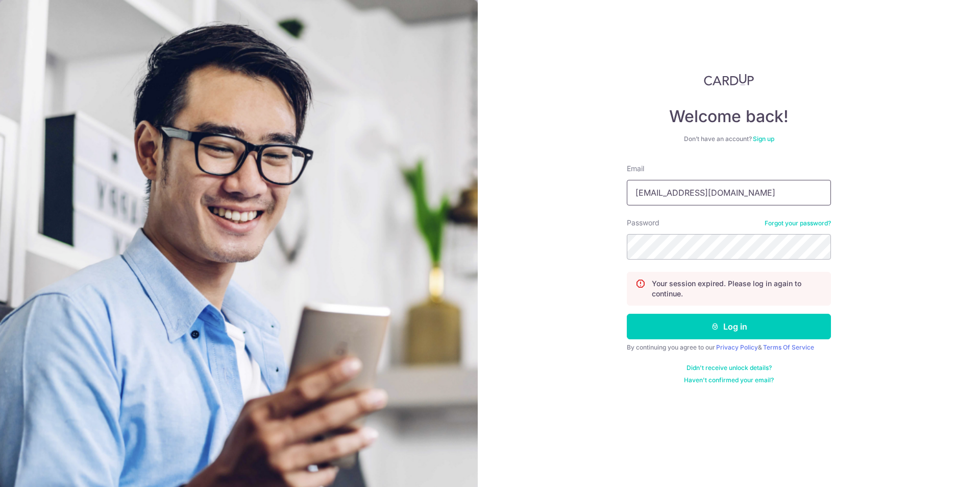  Describe the element at coordinates (729, 139) in the screenshot. I see `div: Don’t have an account?` at that location.